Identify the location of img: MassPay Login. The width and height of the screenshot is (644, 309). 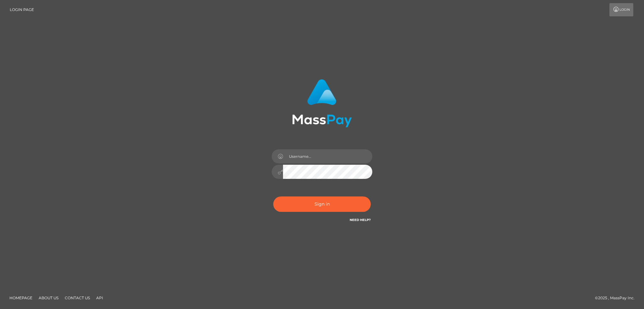
(322, 103).